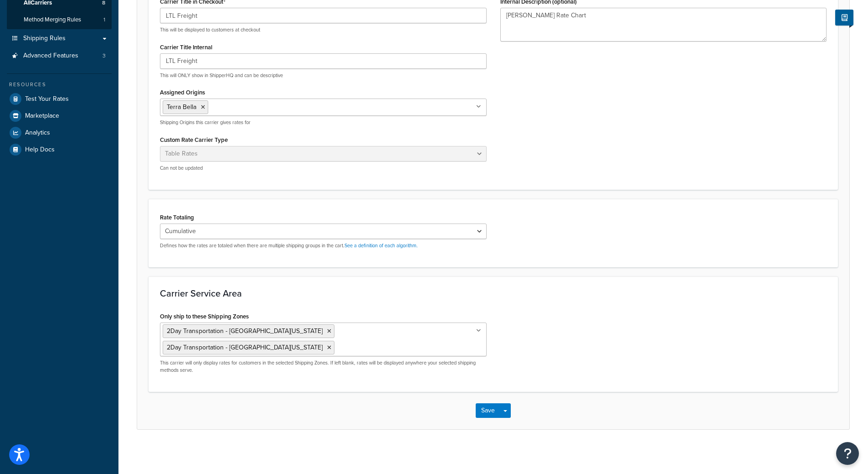  Describe the element at coordinates (181, 107) in the screenshot. I see `span: Terra Bella` at that location.